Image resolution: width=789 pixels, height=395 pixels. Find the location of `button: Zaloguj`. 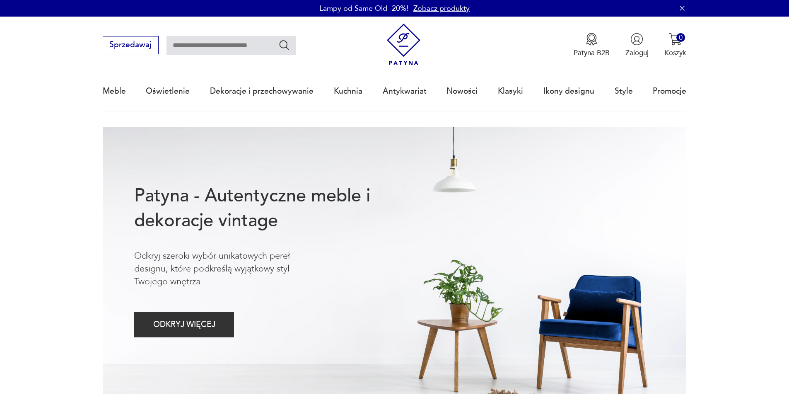

button: Zaloguj is located at coordinates (637, 45).